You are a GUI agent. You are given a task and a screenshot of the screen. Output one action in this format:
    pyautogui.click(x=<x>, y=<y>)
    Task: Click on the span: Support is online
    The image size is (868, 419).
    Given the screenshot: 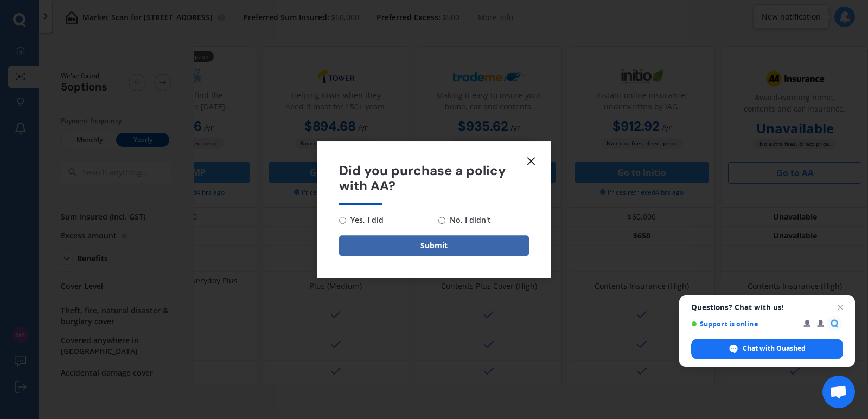 What is the action you would take?
    pyautogui.click(x=743, y=324)
    